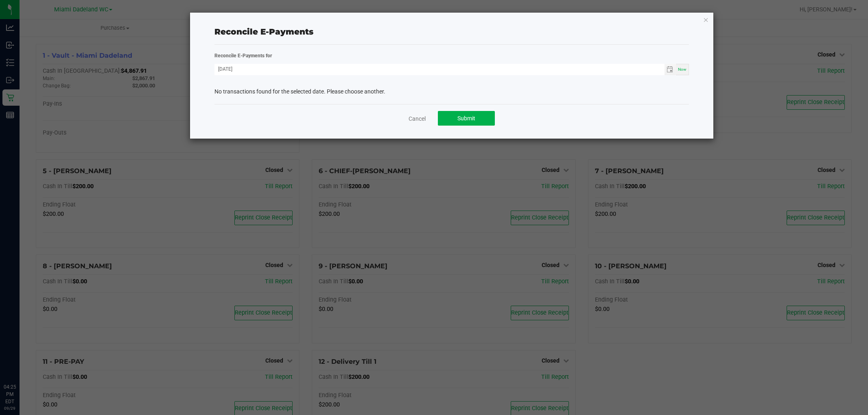 The width and height of the screenshot is (868, 415). Describe the element at coordinates (417, 118) in the screenshot. I see `a: Cancel` at that location.